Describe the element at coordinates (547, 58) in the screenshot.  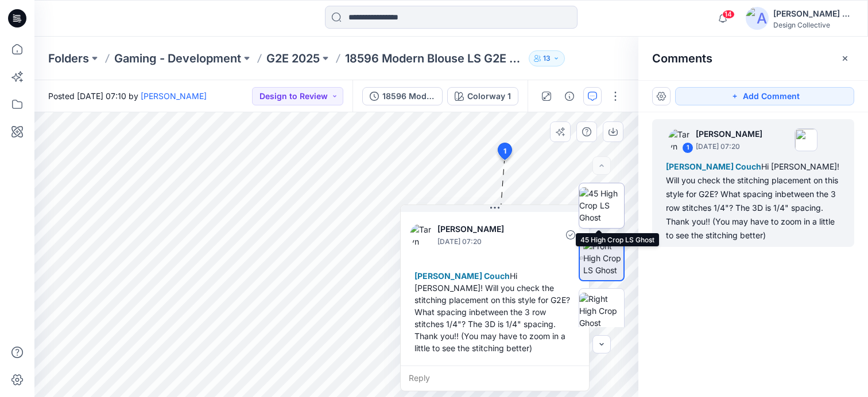
I see `p: 13` at that location.